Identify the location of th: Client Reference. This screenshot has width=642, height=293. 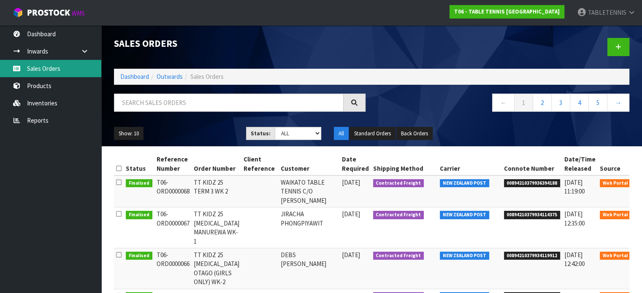
(260, 164).